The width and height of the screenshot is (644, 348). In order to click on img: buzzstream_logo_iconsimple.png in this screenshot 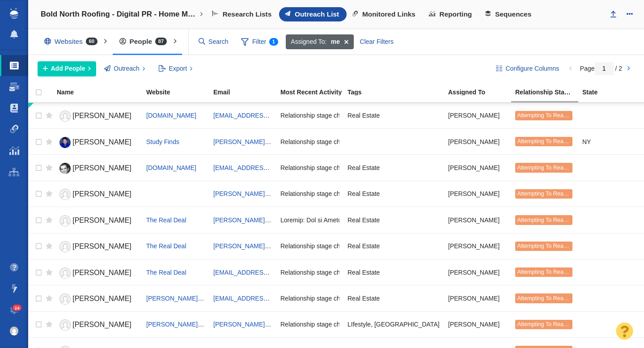, I will do `click(14, 14)`.